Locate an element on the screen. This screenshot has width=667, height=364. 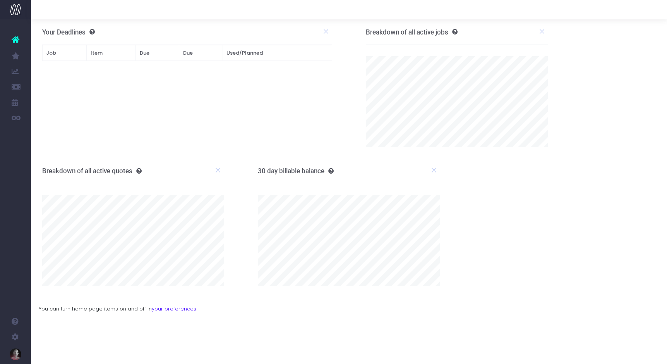
th: Job is located at coordinates (64, 53).